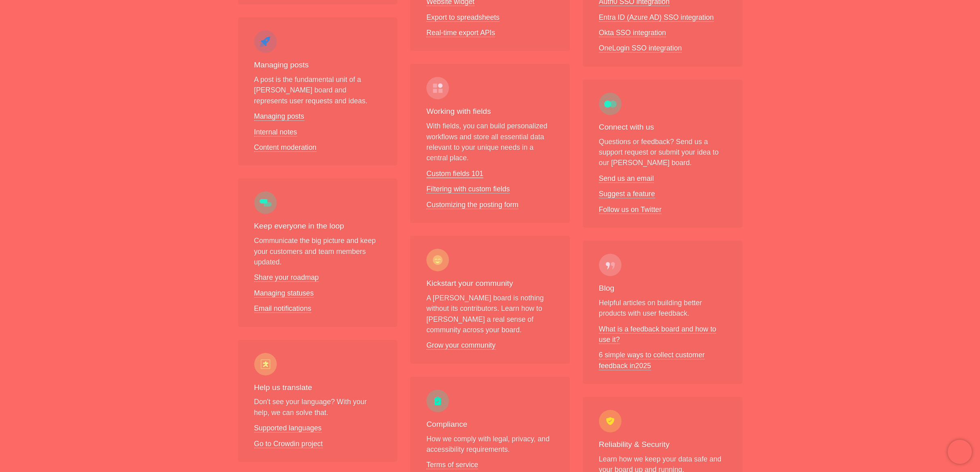 This screenshot has height=472, width=980. Describe the element at coordinates (454, 174) in the screenshot. I see `a: Custom fields 101` at that location.